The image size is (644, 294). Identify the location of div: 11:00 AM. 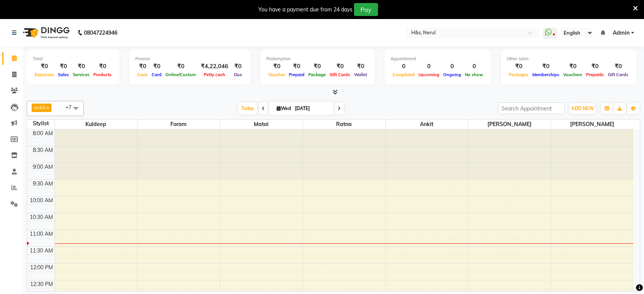
(41, 234).